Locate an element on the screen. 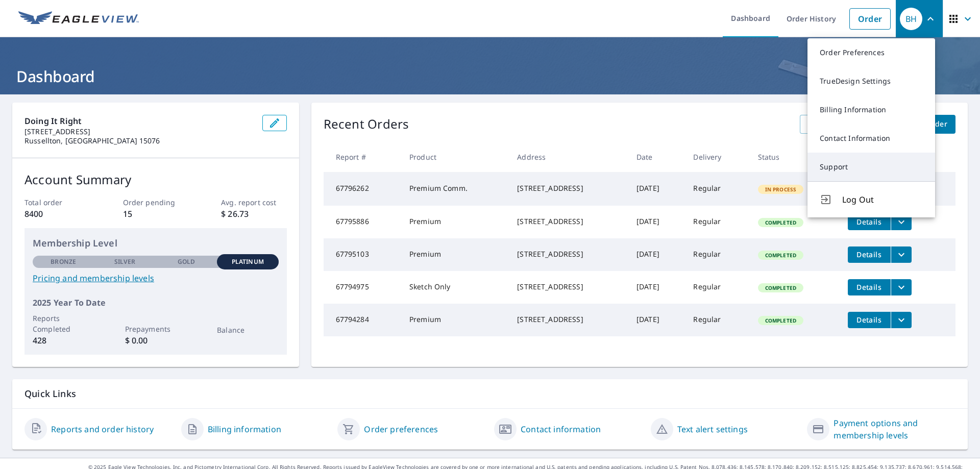  p: 8400 is located at coordinates (57, 214).